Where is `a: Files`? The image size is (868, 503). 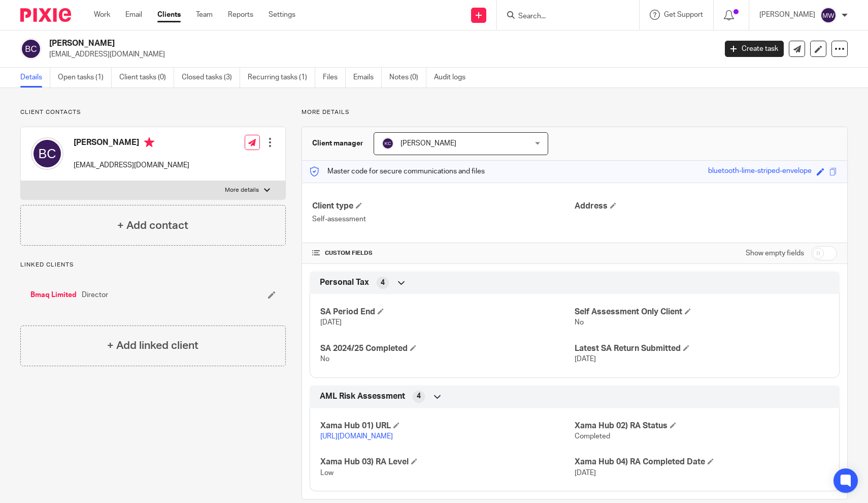
a: Files is located at coordinates (334, 77).